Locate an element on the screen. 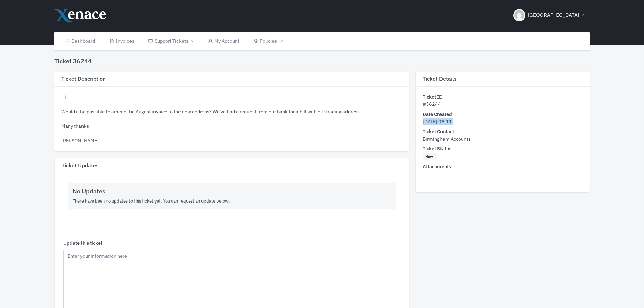 Image resolution: width=644 pixels, height=308 pixels. p: There have been no updates to this ticket yet. You can request an update below. is located at coordinates (231, 201).